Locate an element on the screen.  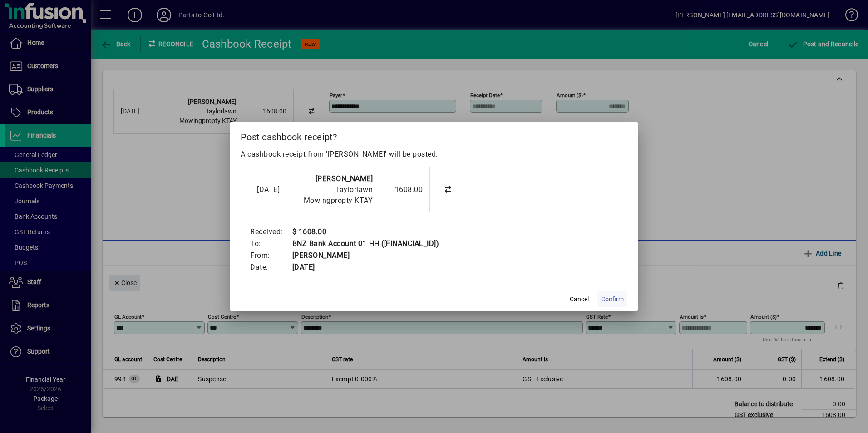
button: Confirm is located at coordinates (613, 299).